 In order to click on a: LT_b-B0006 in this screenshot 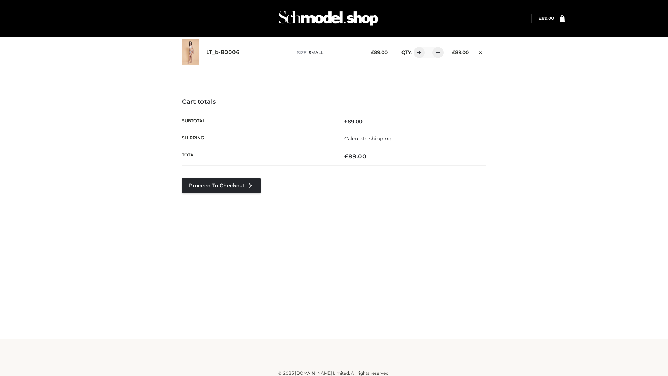, I will do `click(223, 52)`.